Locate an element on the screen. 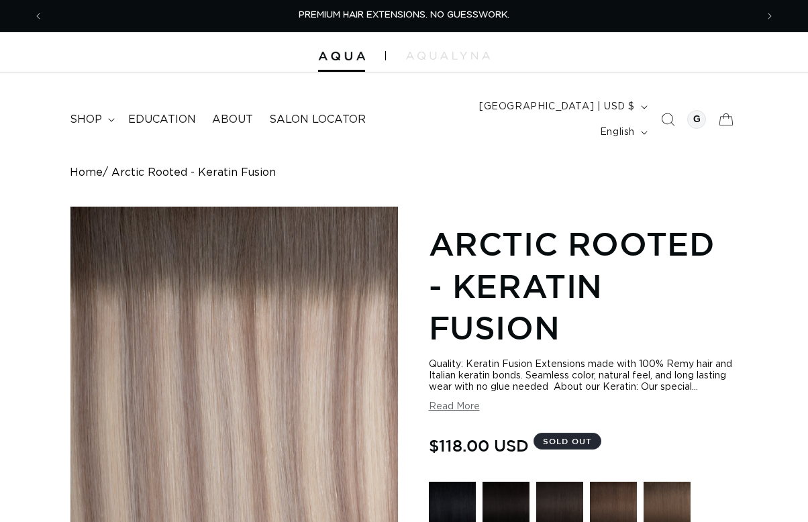  span: Sold out is located at coordinates (567, 441).